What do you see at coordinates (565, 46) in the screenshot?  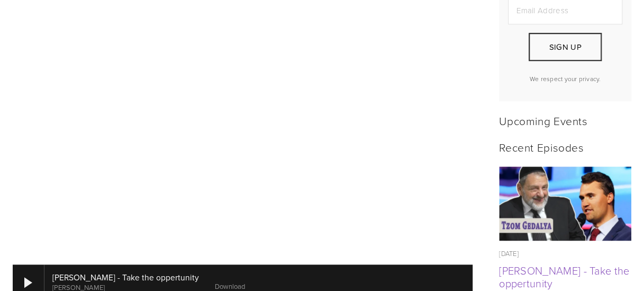 I see `button: Sign Up` at bounding box center [565, 46].